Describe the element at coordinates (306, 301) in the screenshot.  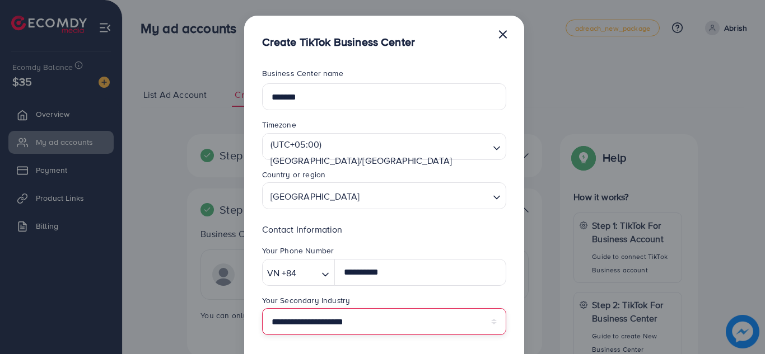
I see `label: Your Secondary Industry` at that location.